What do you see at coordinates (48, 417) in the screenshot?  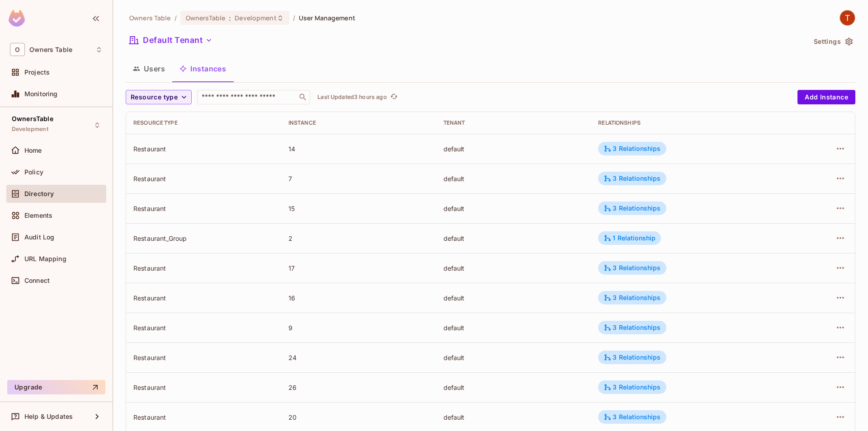 I see `span: Help & Updates` at bounding box center [48, 417].